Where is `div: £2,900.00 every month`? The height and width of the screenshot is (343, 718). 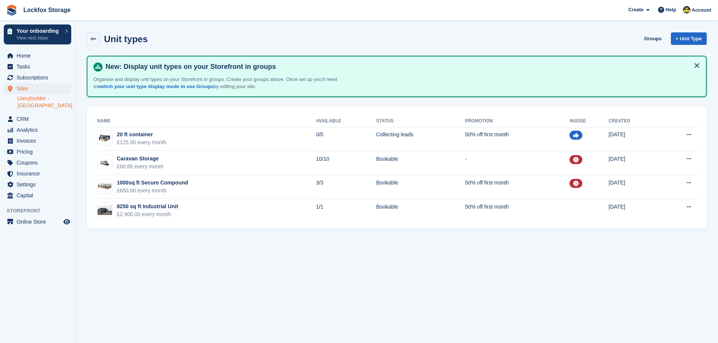 div: £2,900.00 every month is located at coordinates (147, 214).